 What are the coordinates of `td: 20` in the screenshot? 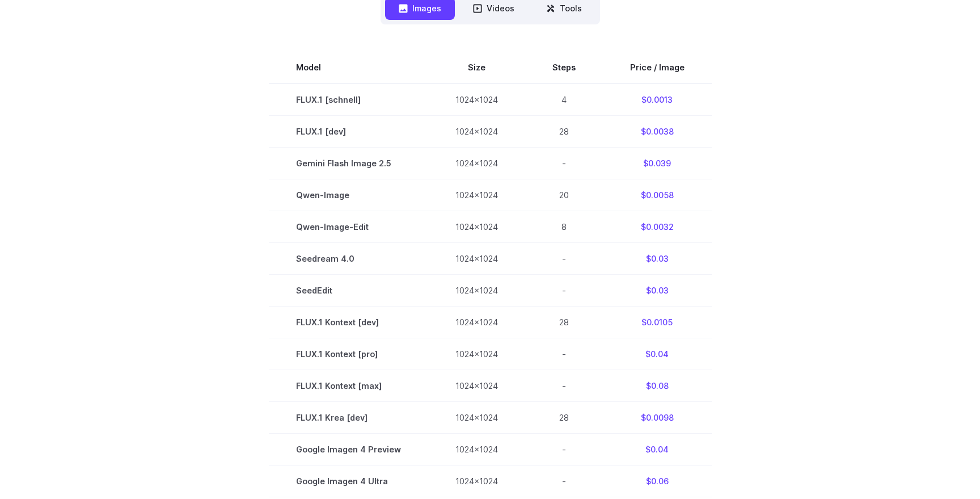 It's located at (564, 195).